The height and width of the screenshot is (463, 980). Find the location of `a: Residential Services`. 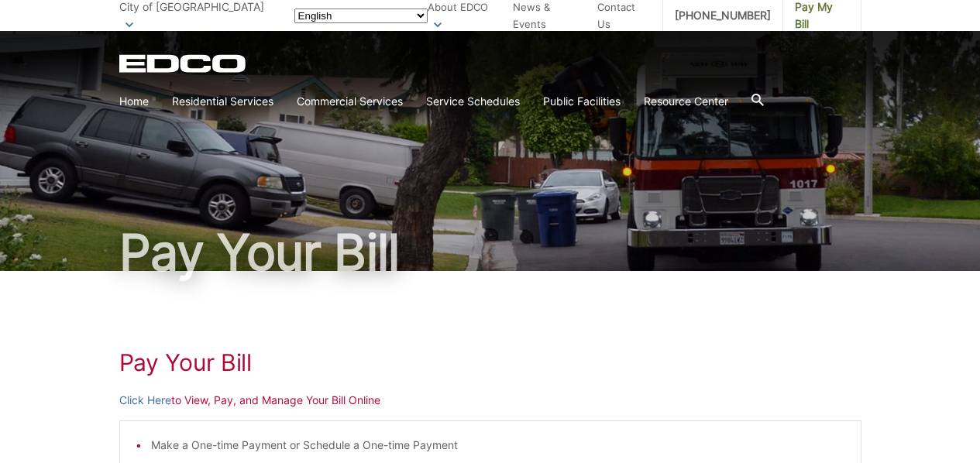

a: Residential Services is located at coordinates (222, 101).